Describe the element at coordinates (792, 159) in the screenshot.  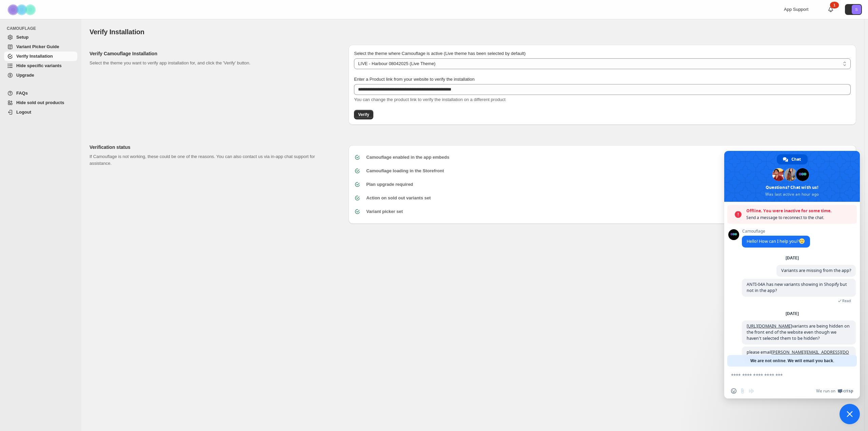
I see `a: Chat` at that location.